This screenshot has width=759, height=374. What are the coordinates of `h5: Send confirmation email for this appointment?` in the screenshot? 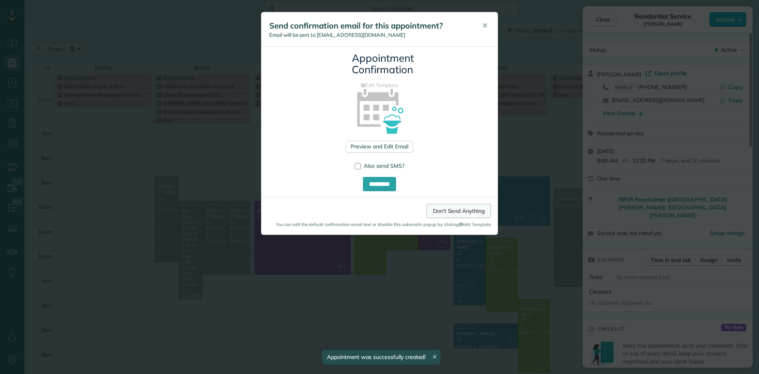 It's located at (370, 26).